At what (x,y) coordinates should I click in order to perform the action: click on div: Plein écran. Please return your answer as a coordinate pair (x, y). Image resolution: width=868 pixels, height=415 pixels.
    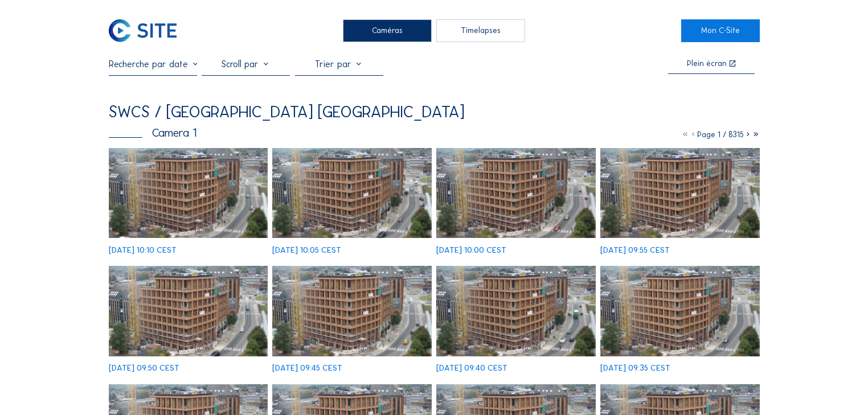
    Looking at the image, I should click on (706, 64).